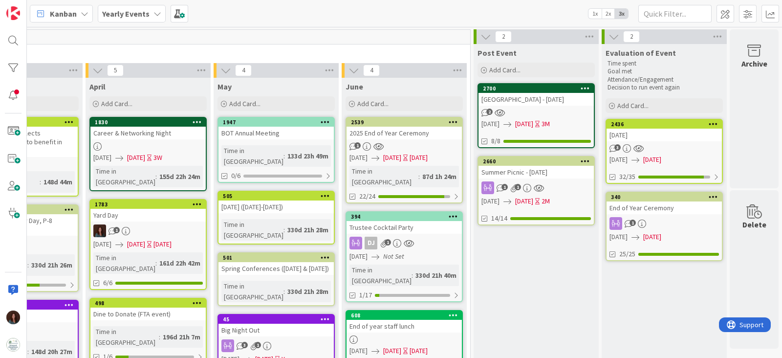  Describe the element at coordinates (627, 176) in the screenshot. I see `span: 32/35` at that location.